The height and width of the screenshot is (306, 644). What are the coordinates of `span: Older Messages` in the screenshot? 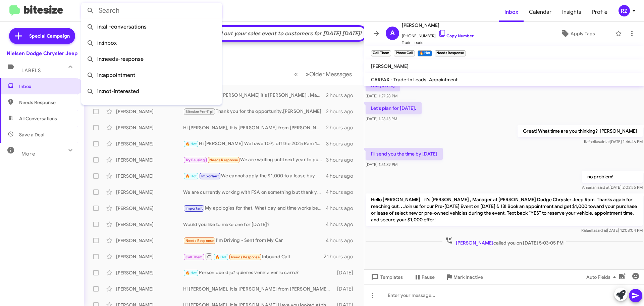 It's located at (331, 74).